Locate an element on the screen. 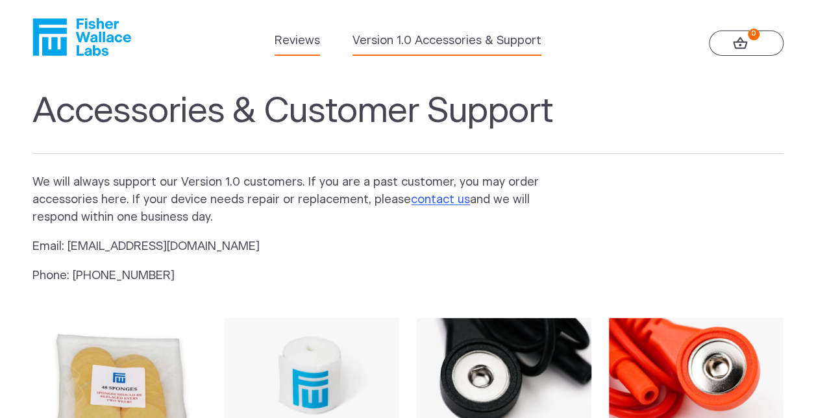  p: We will always support our Version 1.0 customers. If you are a past customer, you may order acces... is located at coordinates (297, 200).